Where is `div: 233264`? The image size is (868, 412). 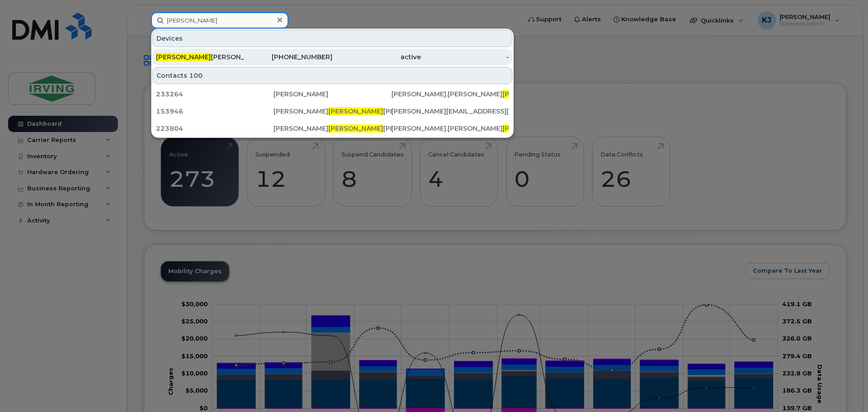
div: 233264 is located at coordinates (215, 94).